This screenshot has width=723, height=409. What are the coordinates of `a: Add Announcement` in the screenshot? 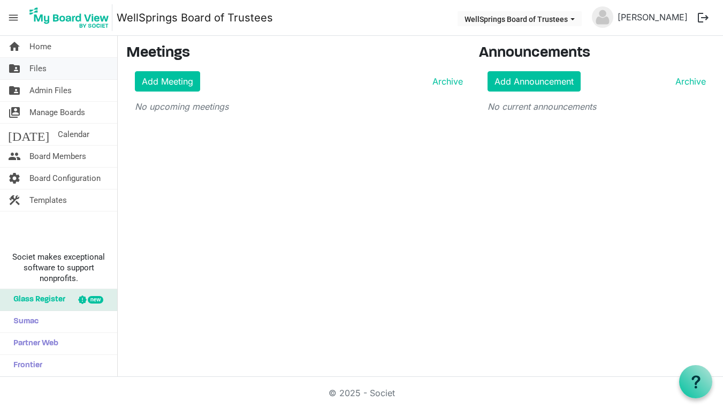 It's located at (534, 81).